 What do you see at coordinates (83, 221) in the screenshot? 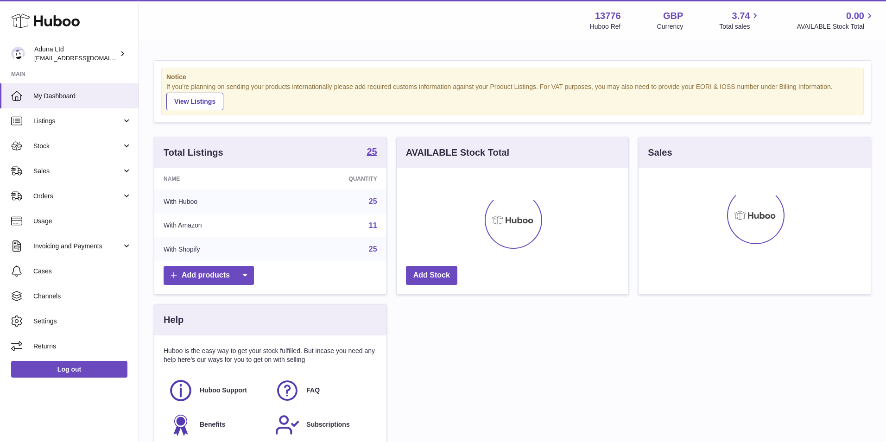
I see `span: Usage` at bounding box center [83, 221].